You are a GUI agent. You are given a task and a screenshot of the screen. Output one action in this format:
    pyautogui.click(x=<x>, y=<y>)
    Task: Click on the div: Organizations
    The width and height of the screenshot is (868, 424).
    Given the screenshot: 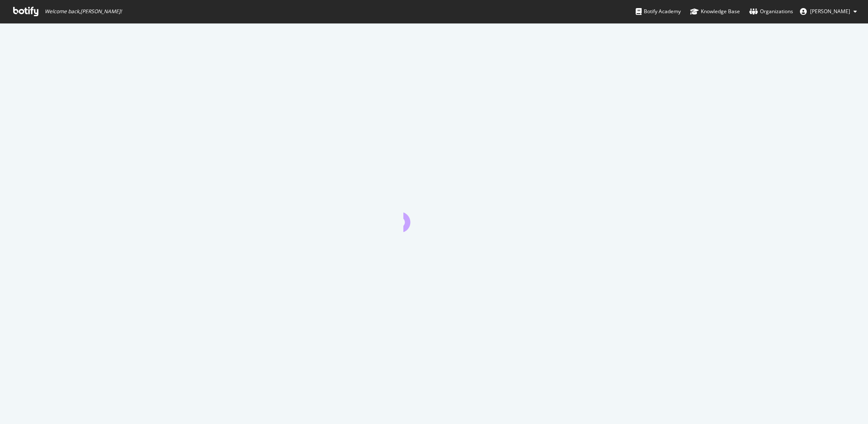 What is the action you would take?
    pyautogui.click(x=771, y=12)
    